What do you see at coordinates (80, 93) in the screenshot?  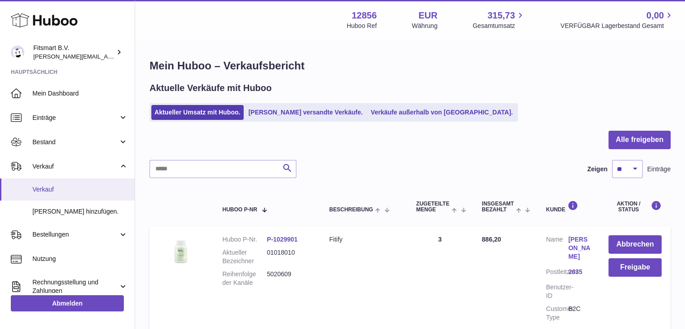 I see `span: Mein Dashboard` at bounding box center [80, 93].